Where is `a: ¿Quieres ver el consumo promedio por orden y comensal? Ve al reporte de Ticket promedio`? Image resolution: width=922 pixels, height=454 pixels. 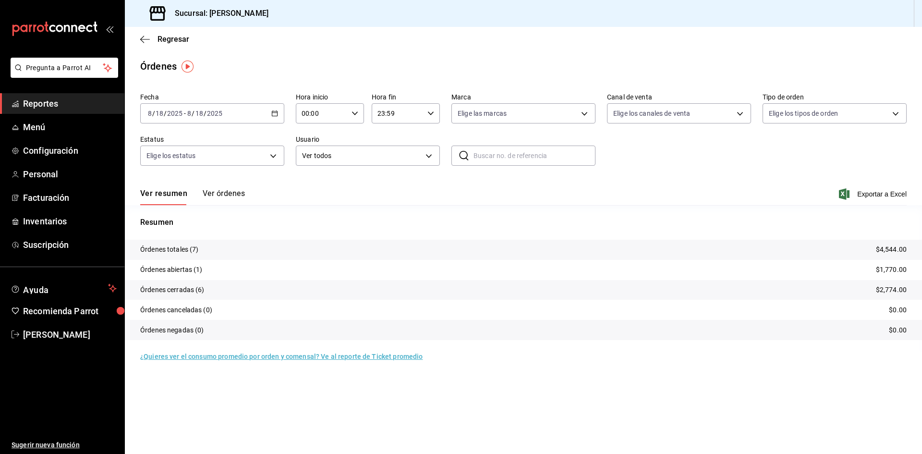
a: ¿Quieres ver el consumo promedio por orden y comensal? Ve al reporte de Ticket promedio is located at coordinates (281, 356).